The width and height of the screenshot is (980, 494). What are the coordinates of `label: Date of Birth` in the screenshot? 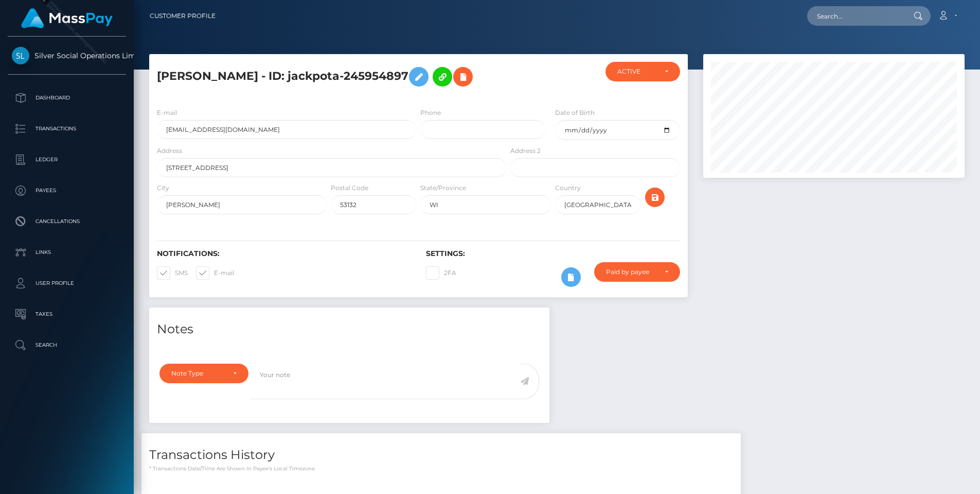 It's located at (574, 113).